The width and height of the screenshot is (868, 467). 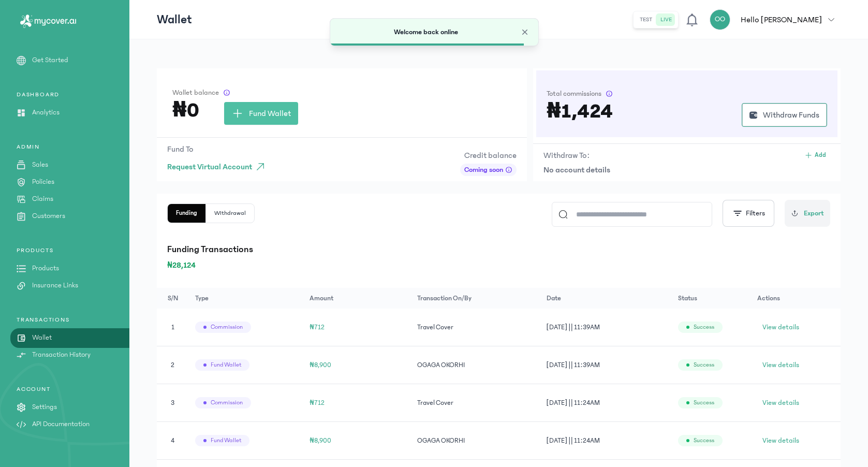 I want to click on p: ₦28,124, so click(x=498, y=265).